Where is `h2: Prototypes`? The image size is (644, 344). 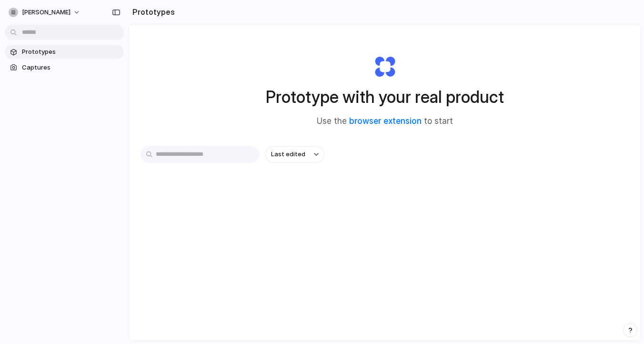
h2: Prototypes is located at coordinates (151, 12).